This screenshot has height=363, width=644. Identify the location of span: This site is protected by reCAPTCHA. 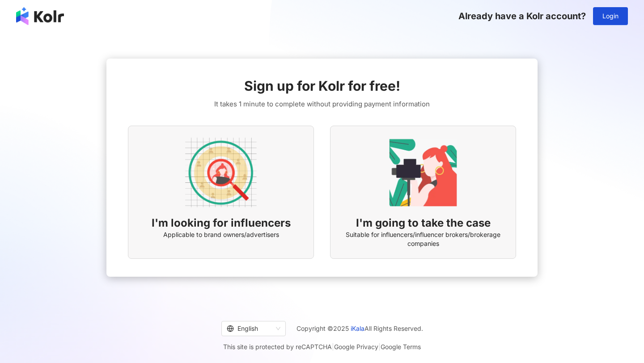
(322, 347).